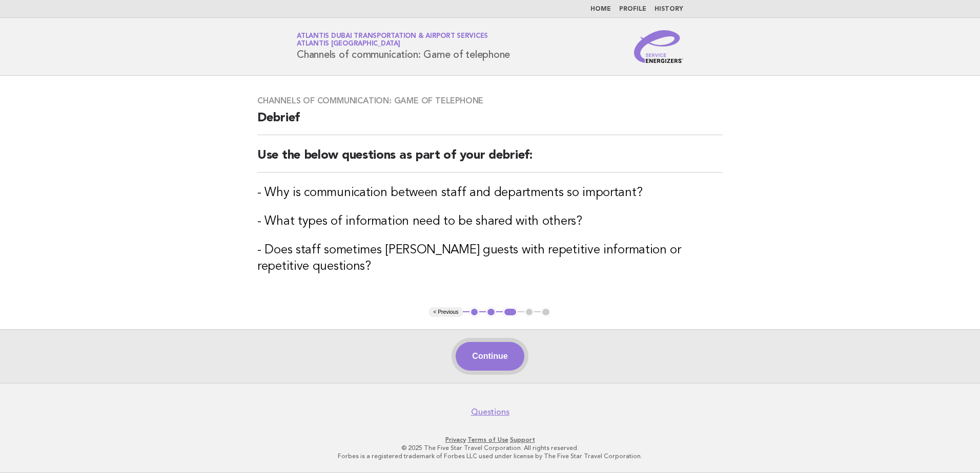  What do you see at coordinates (522, 440) in the screenshot?
I see `a: Support` at bounding box center [522, 440].